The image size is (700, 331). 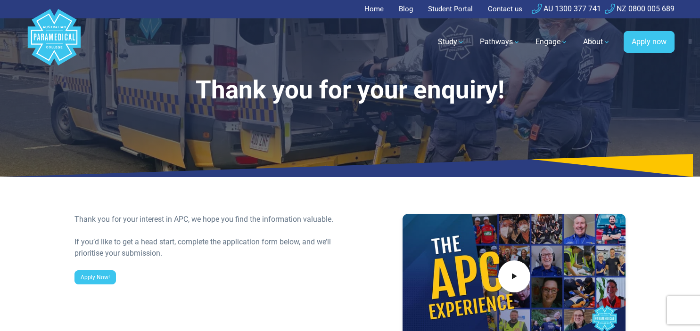 I want to click on a: NZ 0800 005 689, so click(x=640, y=8).